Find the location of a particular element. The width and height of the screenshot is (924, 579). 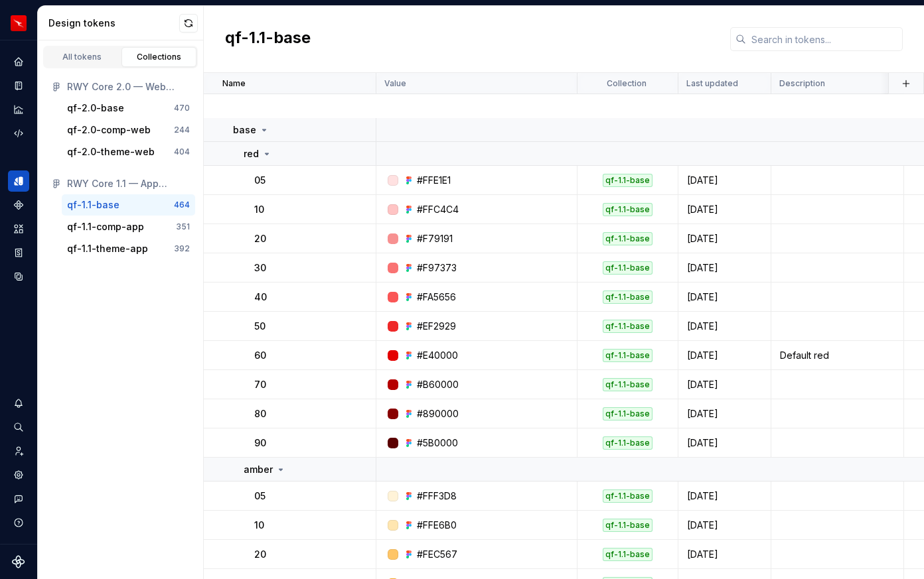

p: 80 is located at coordinates (260, 414).